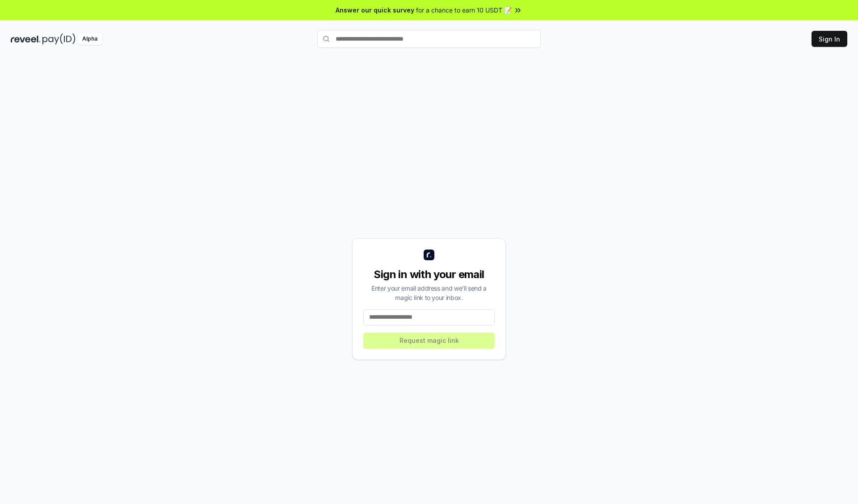  I want to click on img: pay_id, so click(59, 39).